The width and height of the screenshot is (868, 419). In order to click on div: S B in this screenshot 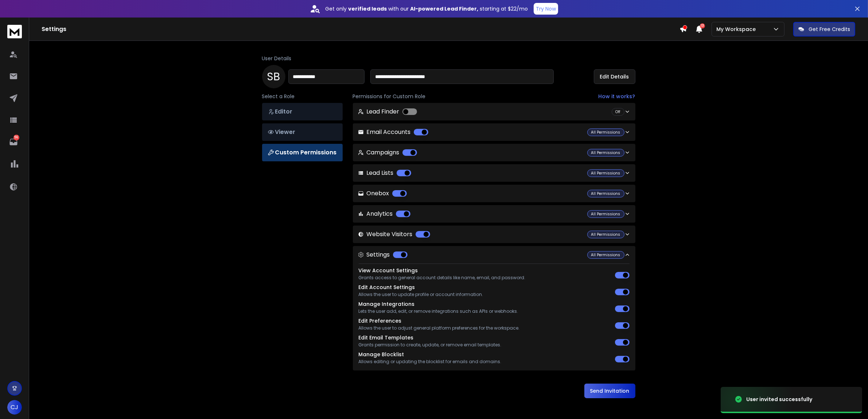, I will do `click(274, 76)`.